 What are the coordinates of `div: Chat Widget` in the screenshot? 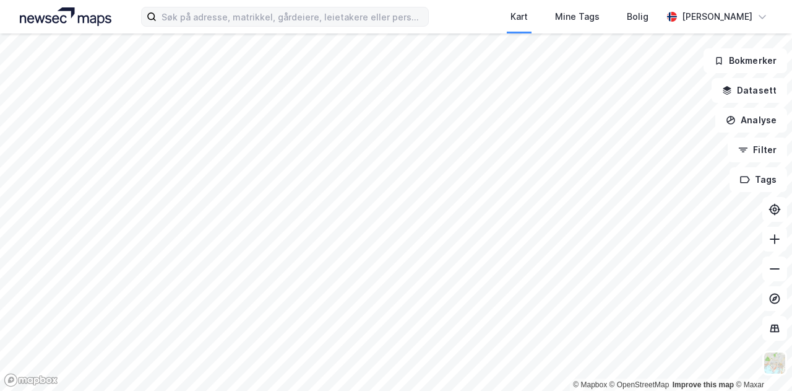 It's located at (761, 361).